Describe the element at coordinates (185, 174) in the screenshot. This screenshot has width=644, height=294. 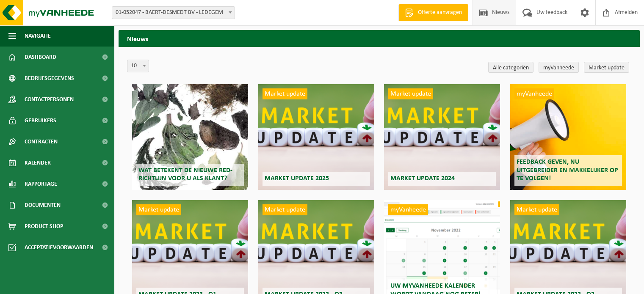
I see `span: Wat betekent de nieuwe RED-richtlijn voor u als klant?` at that location.